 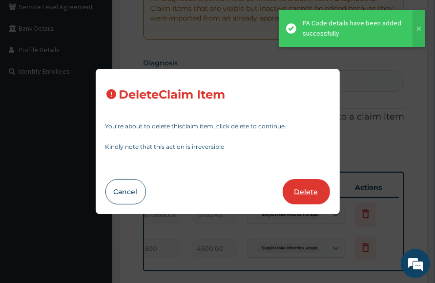 I want to click on p: You’re about to delete this claim item , click delete to continue., so click(x=218, y=127).